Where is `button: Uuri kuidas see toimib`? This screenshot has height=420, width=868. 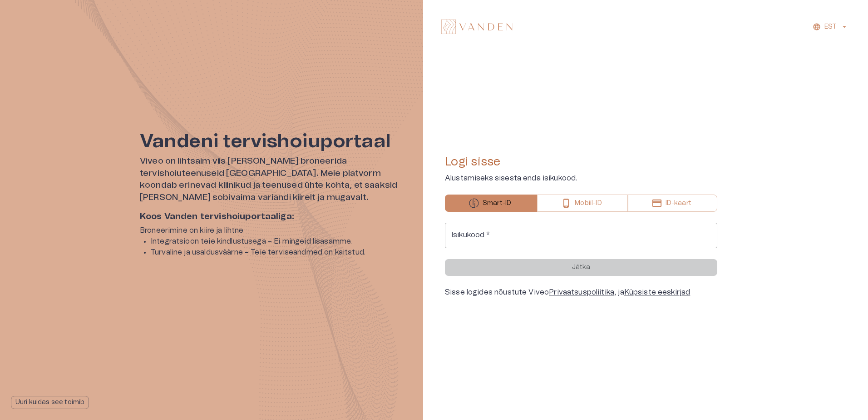
button: Uuri kuidas see toimib is located at coordinates (50, 402).